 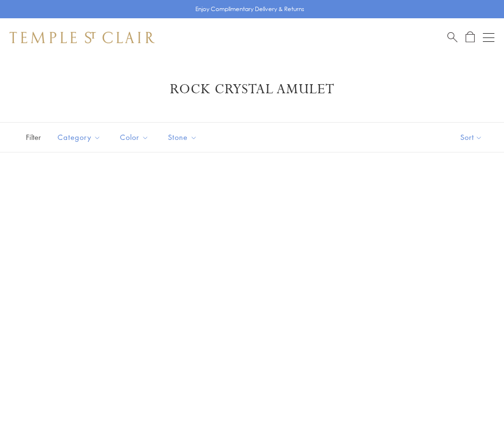 I want to click on button: Open navigation, so click(x=489, y=38).